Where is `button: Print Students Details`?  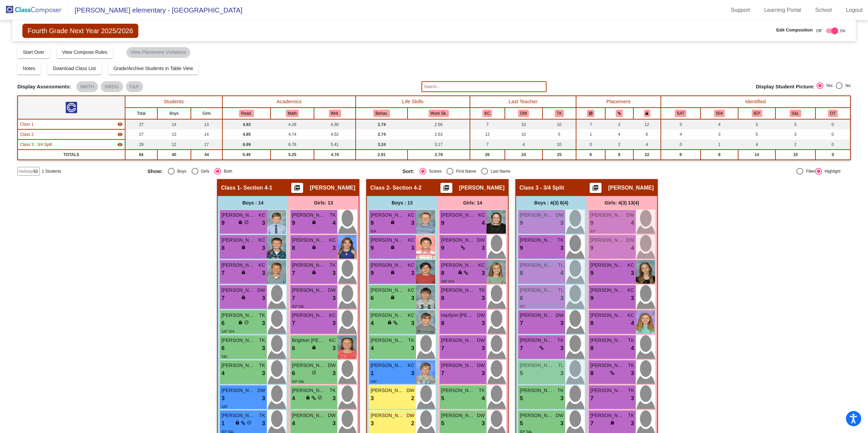
button: Print Students Details is located at coordinates (446, 188).